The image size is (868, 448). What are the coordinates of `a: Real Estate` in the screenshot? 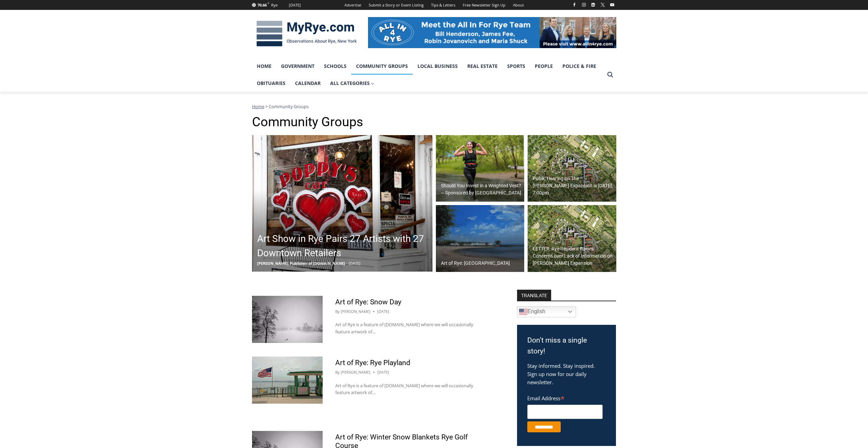 It's located at (482, 66).